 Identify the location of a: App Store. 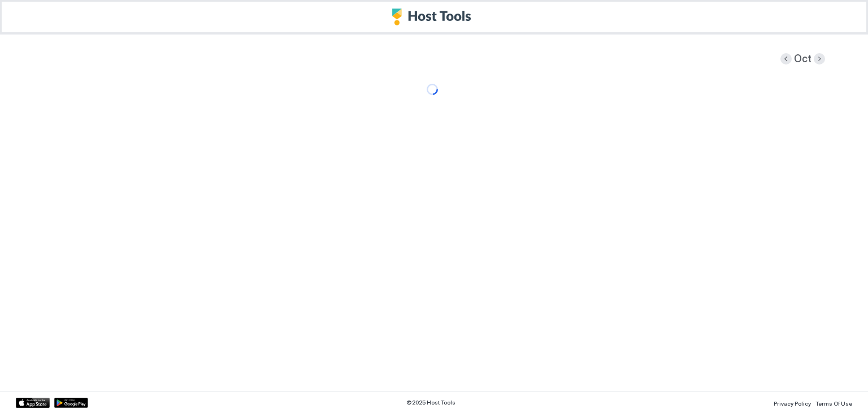
(33, 403).